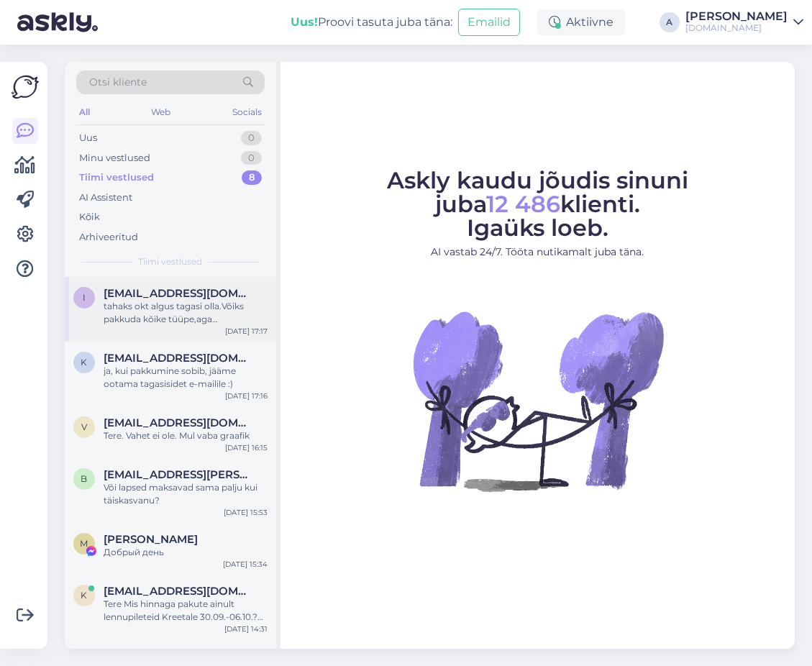 The height and width of the screenshot is (666, 812). What do you see at coordinates (246, 112) in the screenshot?
I see `div: Socials` at bounding box center [246, 112].